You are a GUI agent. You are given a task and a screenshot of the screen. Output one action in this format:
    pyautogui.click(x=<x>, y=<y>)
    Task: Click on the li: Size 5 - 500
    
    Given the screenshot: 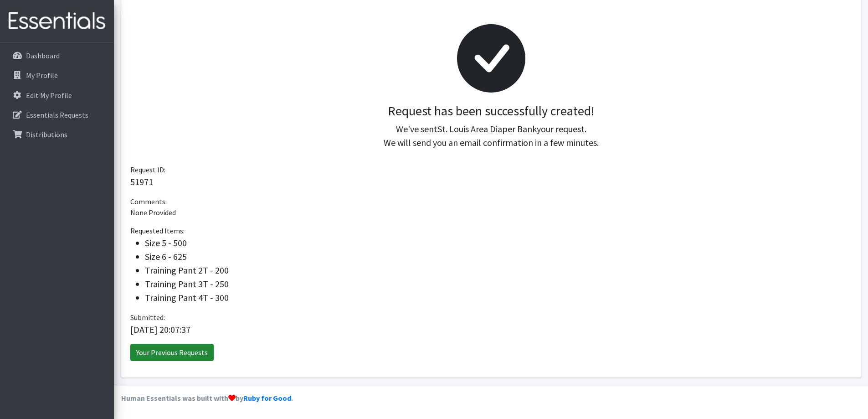 What is the action you would take?
    pyautogui.click(x=499, y=243)
    